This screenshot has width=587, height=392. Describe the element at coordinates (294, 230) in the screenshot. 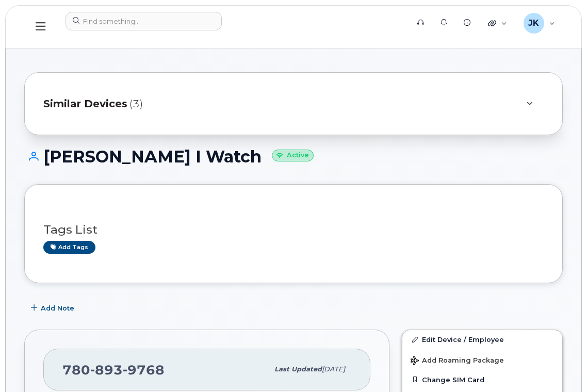

I see `h3: Tags List` at that location.